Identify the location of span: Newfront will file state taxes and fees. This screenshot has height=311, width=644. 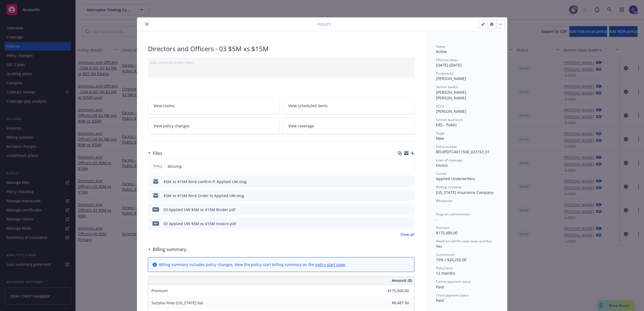
(464, 241).